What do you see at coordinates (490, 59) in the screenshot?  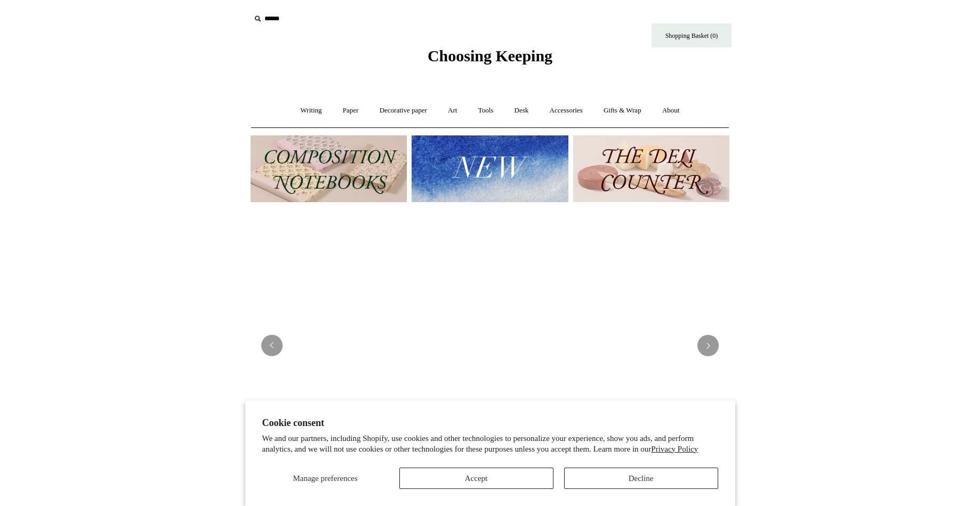 I see `a: Choosing Keeping` at bounding box center [490, 59].